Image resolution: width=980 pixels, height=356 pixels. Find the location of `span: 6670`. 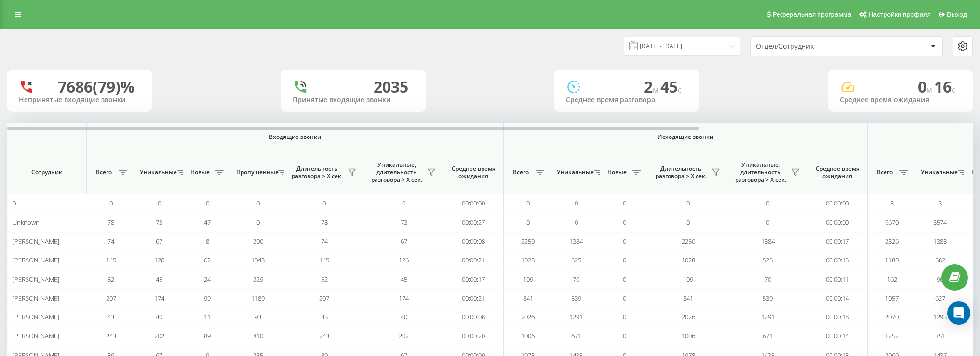

span: 6670 is located at coordinates (891, 223).